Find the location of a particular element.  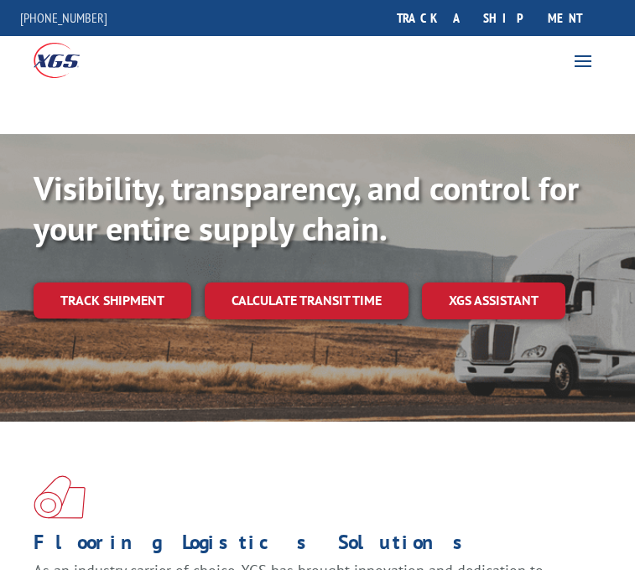

b: Visibility, transparency, and control for your entire supply chain. is located at coordinates (306, 208).